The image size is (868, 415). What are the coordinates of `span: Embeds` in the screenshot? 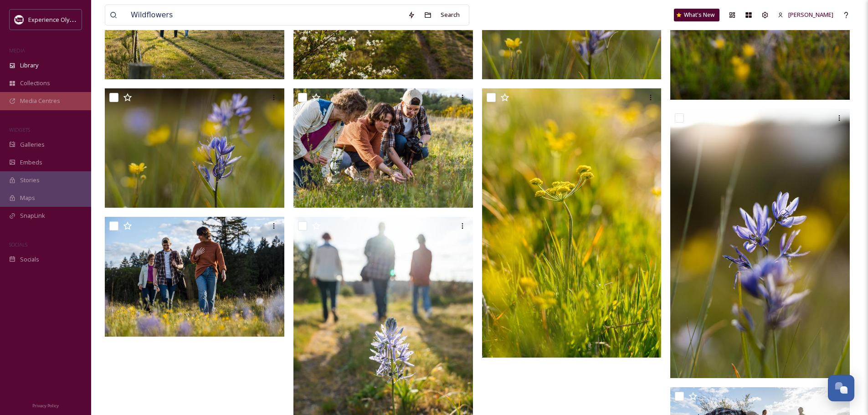 It's located at (31, 162).